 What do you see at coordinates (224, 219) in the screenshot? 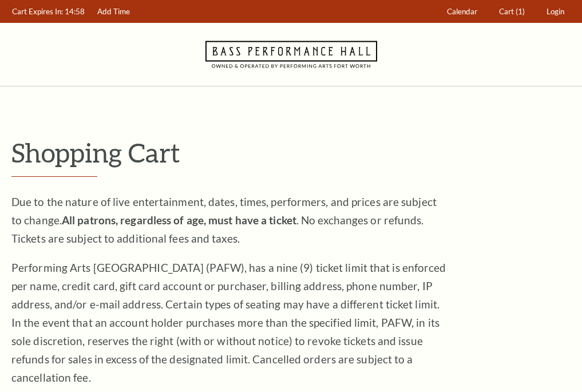
I see `span: Due to the nature of live entertainment, dates, times, performers, and prices are subject to chan...` at bounding box center [224, 219].